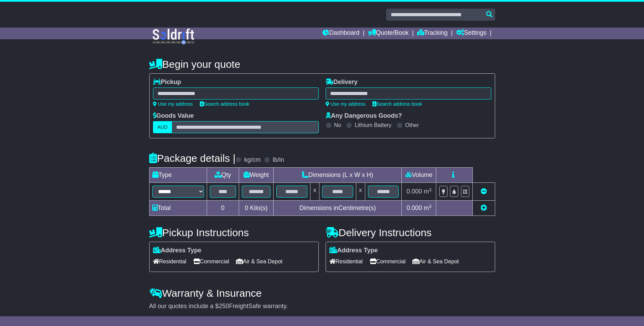  Describe the element at coordinates (178, 175) in the screenshot. I see `td: Type` at that location.